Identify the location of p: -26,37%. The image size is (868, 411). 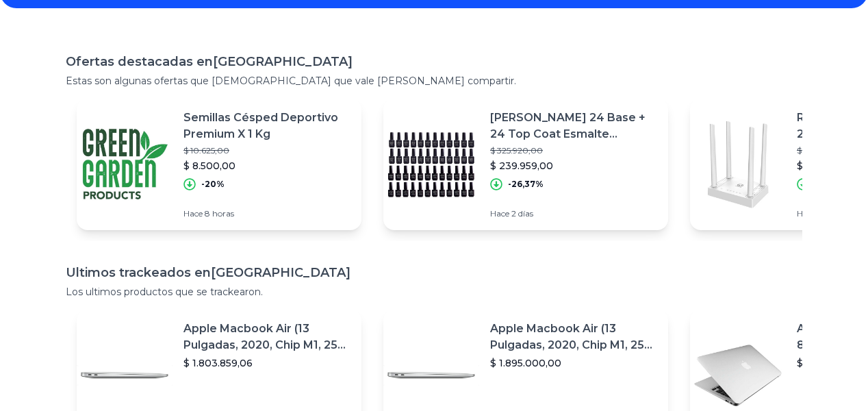
(526, 184).